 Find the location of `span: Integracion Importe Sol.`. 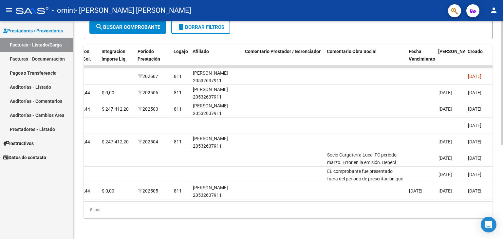

span: Integracion Importe Sol. is located at coordinates (78, 55).